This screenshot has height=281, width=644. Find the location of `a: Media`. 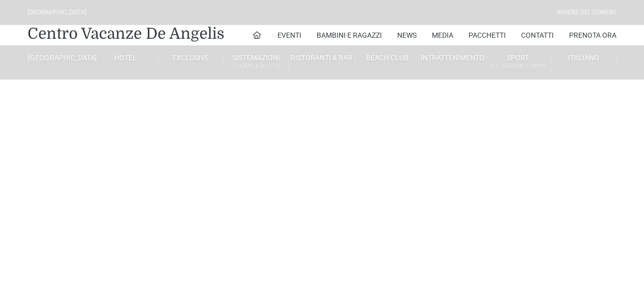

a: Media is located at coordinates (442, 35).